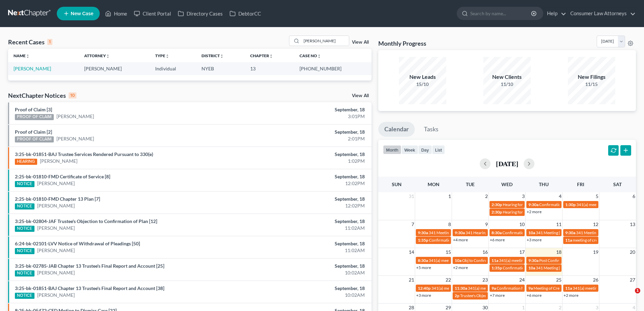 This screenshot has height=311, width=644. What do you see at coordinates (245, 13) in the screenshot?
I see `a: DebtorCC` at bounding box center [245, 13].